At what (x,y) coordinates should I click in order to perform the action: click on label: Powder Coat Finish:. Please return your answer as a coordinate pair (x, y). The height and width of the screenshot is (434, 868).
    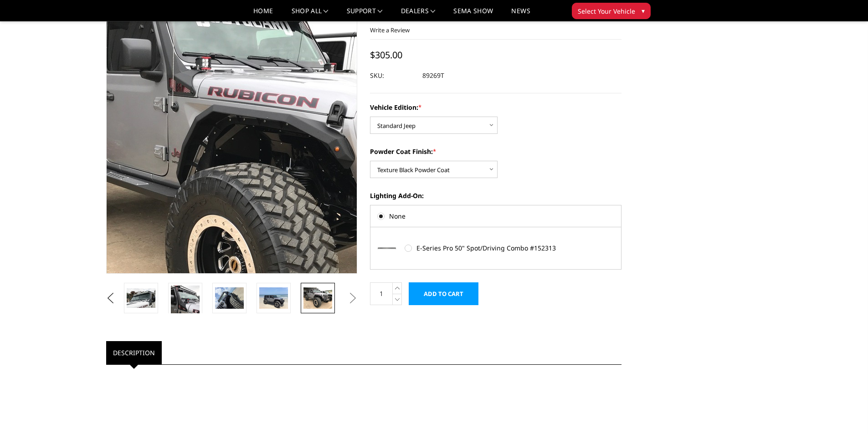
    Looking at the image, I should click on (496, 151).